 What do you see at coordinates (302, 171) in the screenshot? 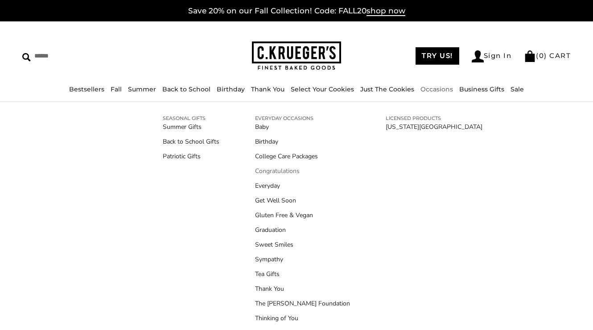
I see `a: Congratulations` at bounding box center [302, 171].